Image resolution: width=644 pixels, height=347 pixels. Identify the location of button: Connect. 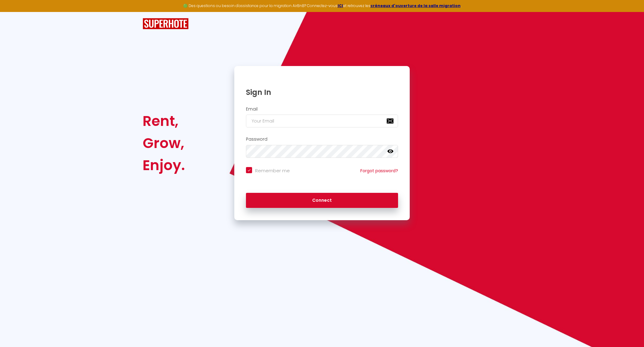
(322, 200).